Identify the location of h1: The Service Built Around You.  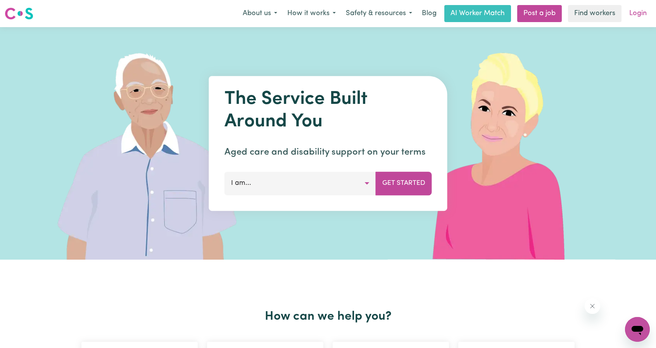
(328, 110).